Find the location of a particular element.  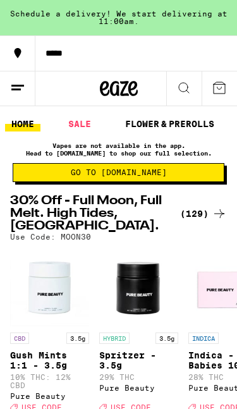

p: Gush Mints 1:1 - 3.5g is located at coordinates (49, 360).